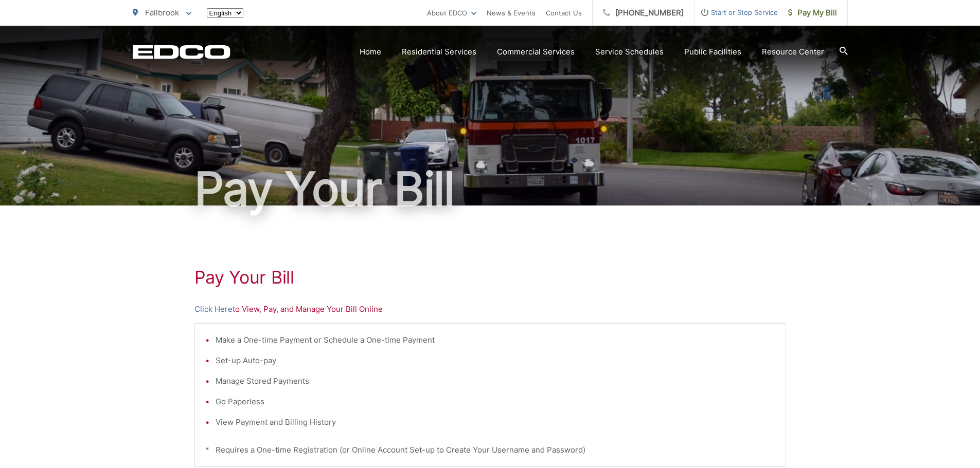 This screenshot has width=980, height=468. Describe the element at coordinates (496, 340) in the screenshot. I see `li: Make a One-time Payment or Schedule a One-time Payment` at that location.